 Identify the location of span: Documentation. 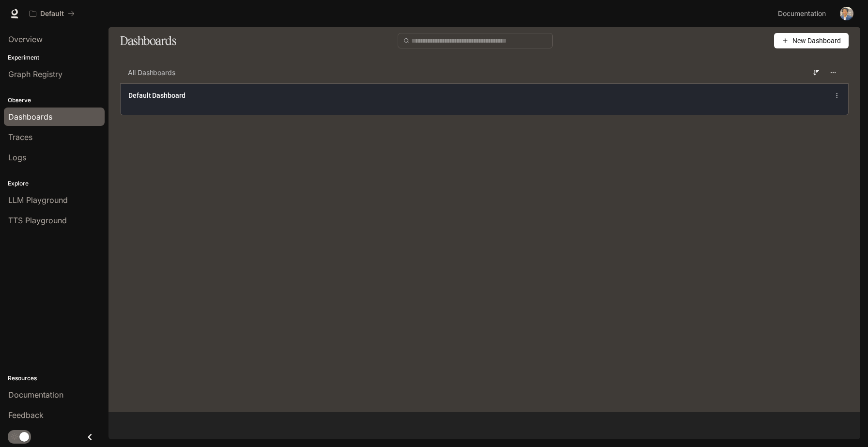
(802, 14).